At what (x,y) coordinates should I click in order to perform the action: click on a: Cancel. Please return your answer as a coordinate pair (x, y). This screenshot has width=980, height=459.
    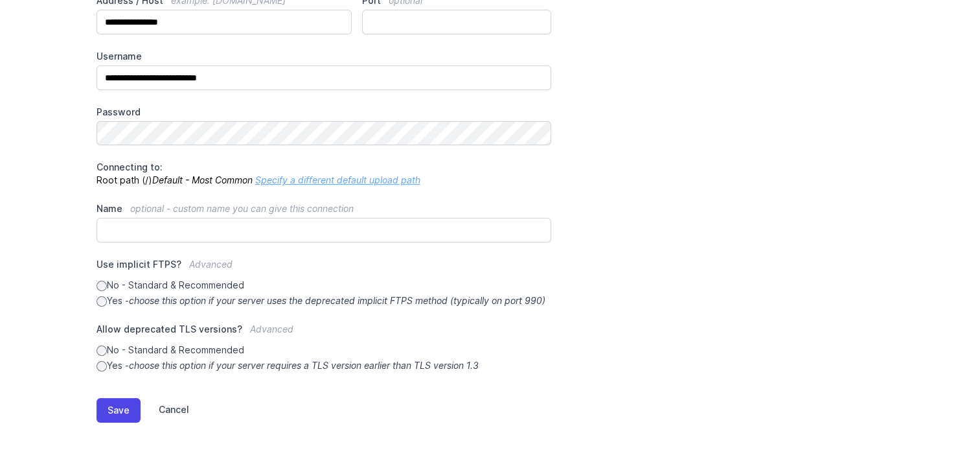
    Looking at the image, I should click on (165, 410).